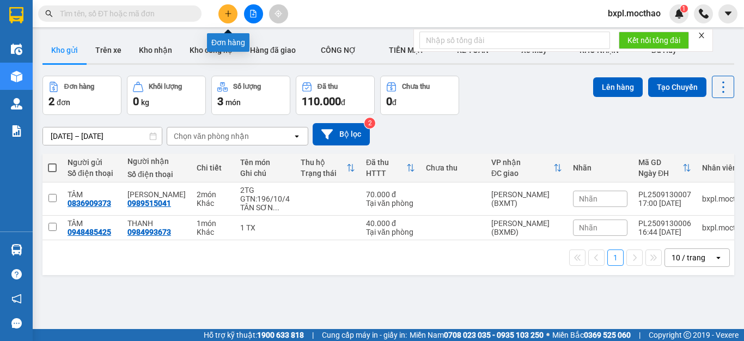  Describe the element at coordinates (279, 14) in the screenshot. I see `button: aim` at that location.